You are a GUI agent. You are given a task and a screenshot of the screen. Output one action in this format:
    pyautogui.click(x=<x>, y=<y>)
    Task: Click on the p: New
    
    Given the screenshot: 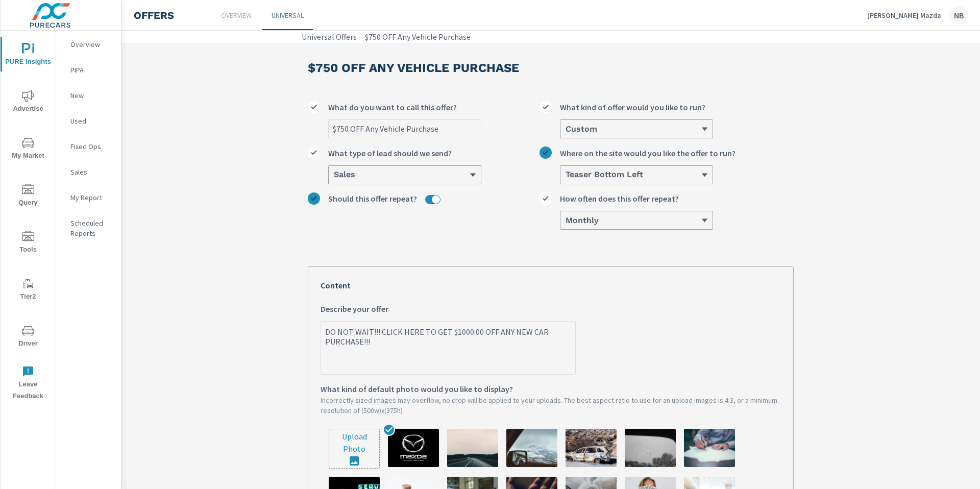 What is the action you would take?
    pyautogui.click(x=91, y=95)
    